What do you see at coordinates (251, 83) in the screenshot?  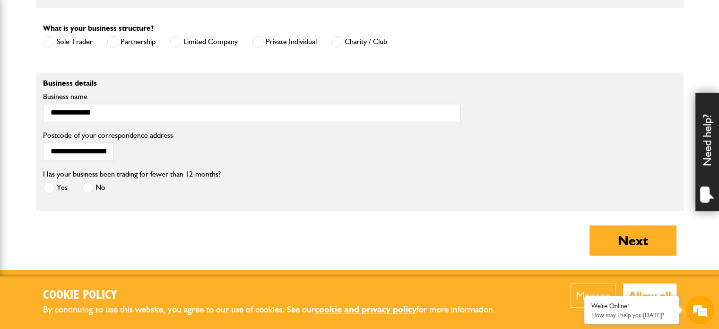 I see `p: Business details` at bounding box center [251, 83].